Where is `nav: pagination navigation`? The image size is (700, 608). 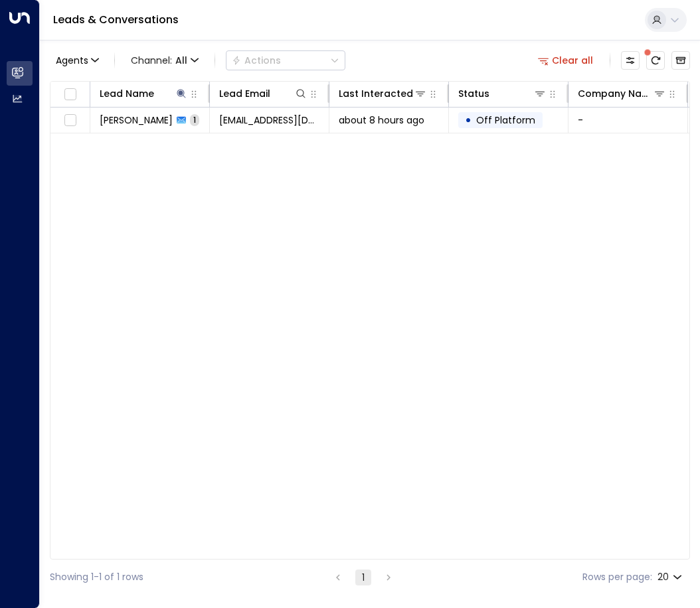 nav: pagination navigation is located at coordinates (363, 576).